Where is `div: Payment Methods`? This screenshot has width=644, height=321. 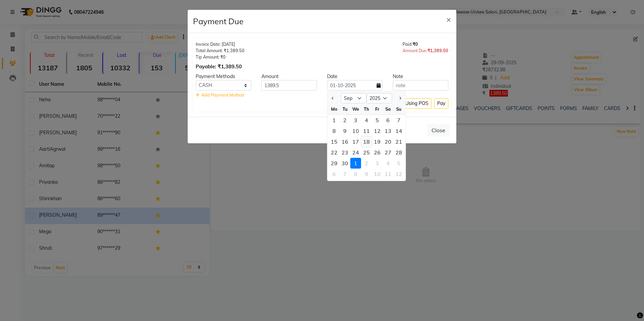 div: Payment Methods is located at coordinates (223, 77).